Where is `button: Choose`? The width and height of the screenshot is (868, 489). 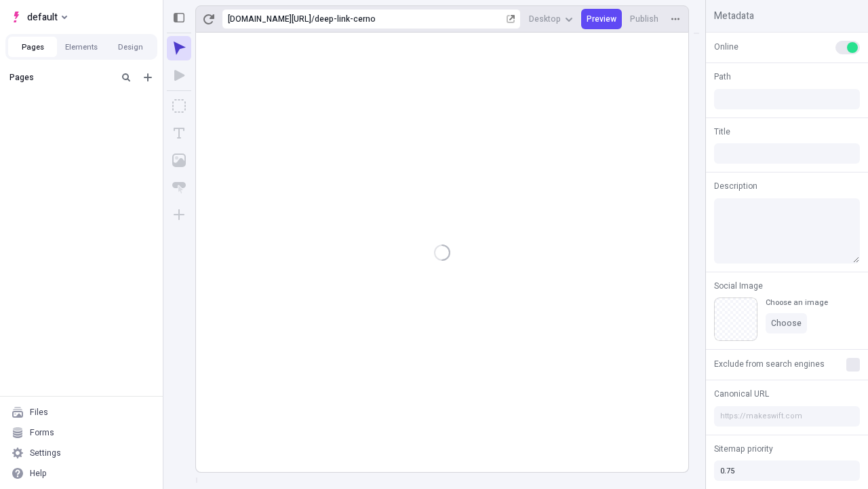
button: Choose is located at coordinates (786, 323).